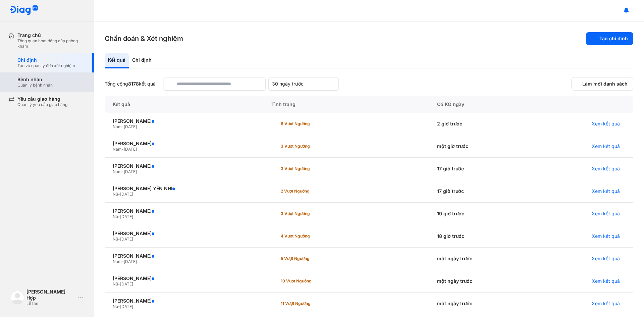 This screenshot has width=644, height=317. What do you see at coordinates (144, 38) in the screenshot?
I see `h3: Chẩn đoán & Xét nghiệm` at bounding box center [144, 38].